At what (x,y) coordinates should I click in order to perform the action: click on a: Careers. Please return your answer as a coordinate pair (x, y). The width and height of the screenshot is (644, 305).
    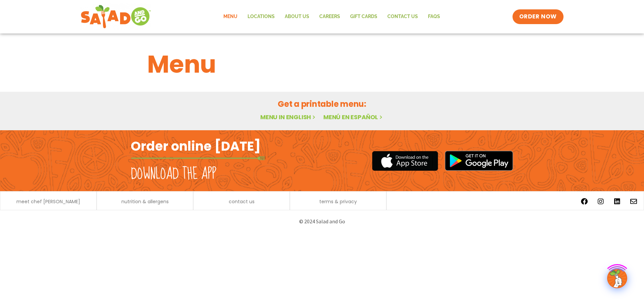
    Looking at the image, I should click on (329, 17).